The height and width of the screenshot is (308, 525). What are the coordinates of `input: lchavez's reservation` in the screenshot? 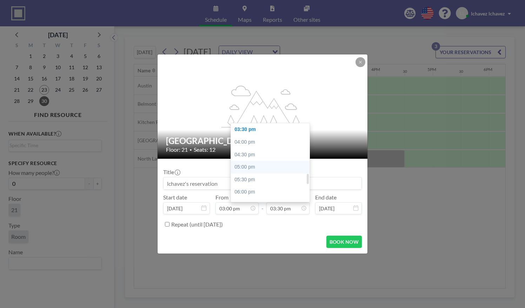 It's located at (263, 183).